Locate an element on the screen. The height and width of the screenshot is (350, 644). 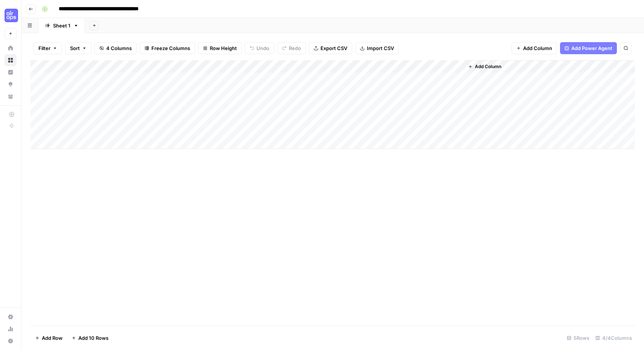
a: Usage is located at coordinates (10, 329).